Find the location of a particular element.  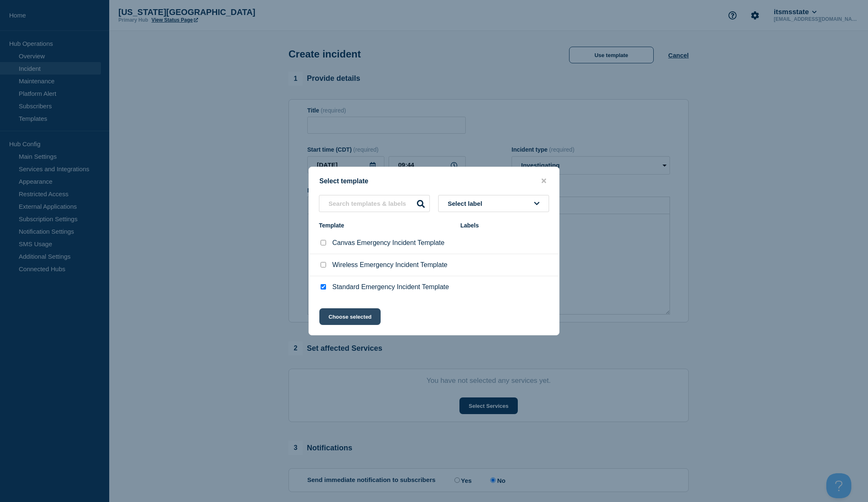

input: Search templates & labels is located at coordinates (375, 203).